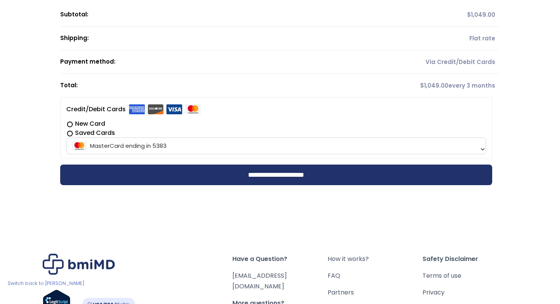 This screenshot has width=560, height=304. I want to click on img: Visa, so click(174, 109).